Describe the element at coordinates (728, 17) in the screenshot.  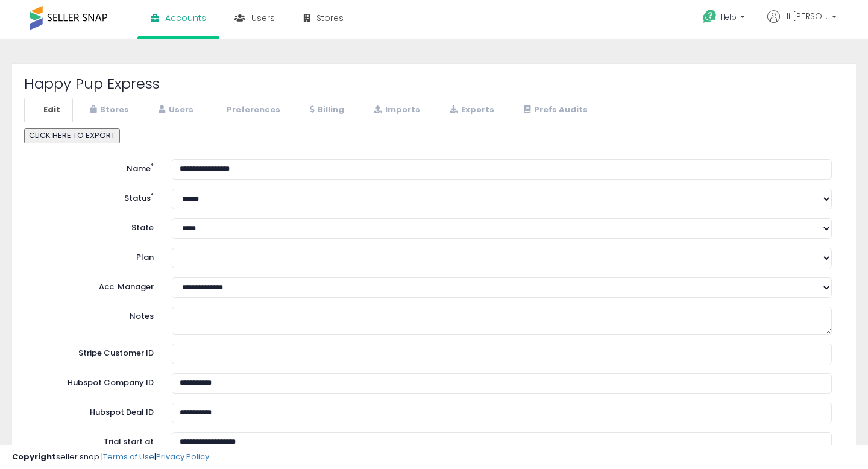
I see `span: Help` at that location.